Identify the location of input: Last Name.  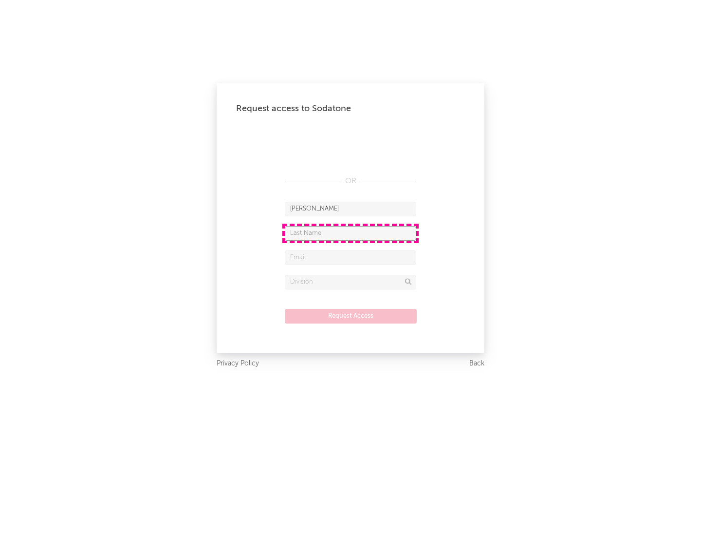
(351, 233).